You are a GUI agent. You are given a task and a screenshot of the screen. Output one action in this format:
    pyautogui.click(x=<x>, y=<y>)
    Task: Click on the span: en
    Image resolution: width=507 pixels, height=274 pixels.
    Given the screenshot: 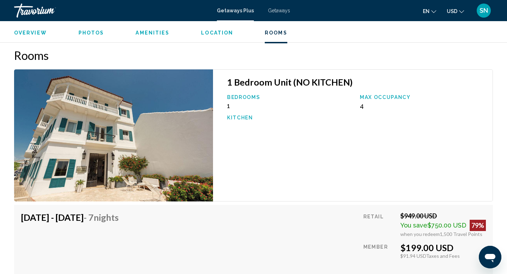 What is the action you would take?
    pyautogui.click(x=426, y=11)
    